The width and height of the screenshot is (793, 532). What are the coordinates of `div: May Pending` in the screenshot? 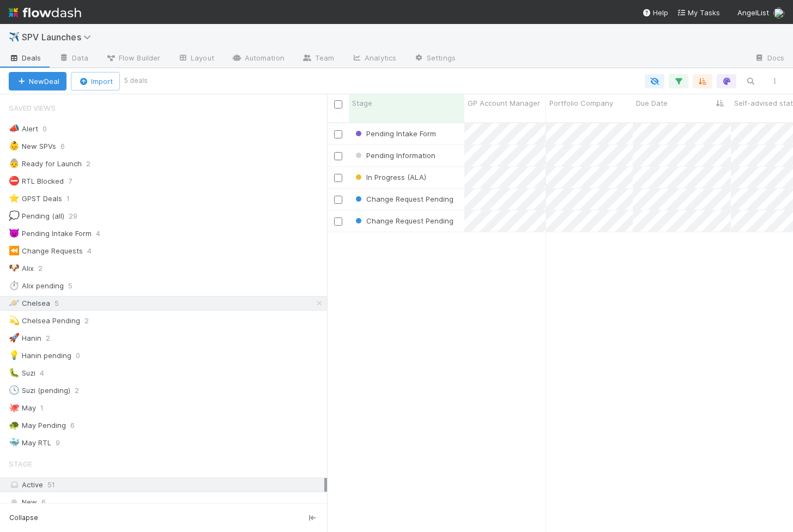 It's located at (37, 425).